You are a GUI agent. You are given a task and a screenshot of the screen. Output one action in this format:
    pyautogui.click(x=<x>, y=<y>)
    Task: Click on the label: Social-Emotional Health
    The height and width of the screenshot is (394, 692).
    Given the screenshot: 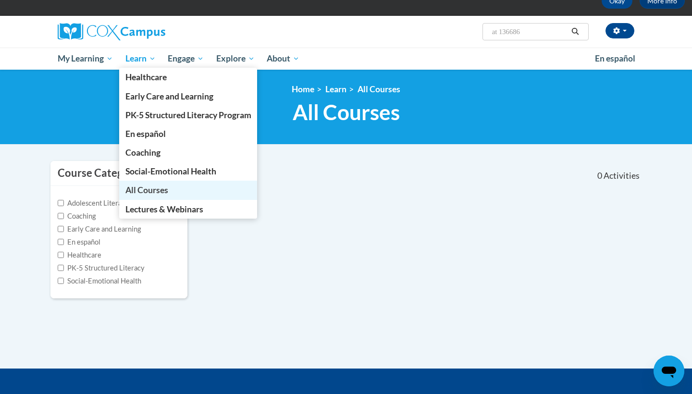 What is the action you would take?
    pyautogui.click(x=99, y=281)
    